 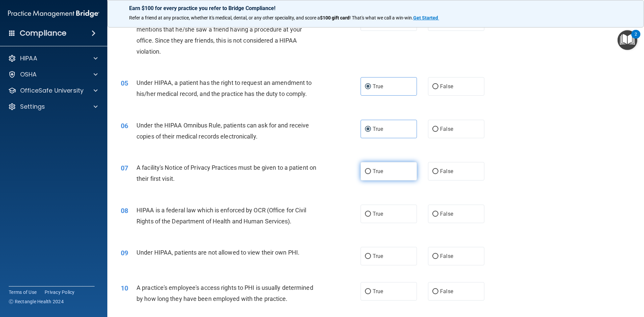 What do you see at coordinates (125, 126) in the screenshot?
I see `span: 06` at bounding box center [125, 126].